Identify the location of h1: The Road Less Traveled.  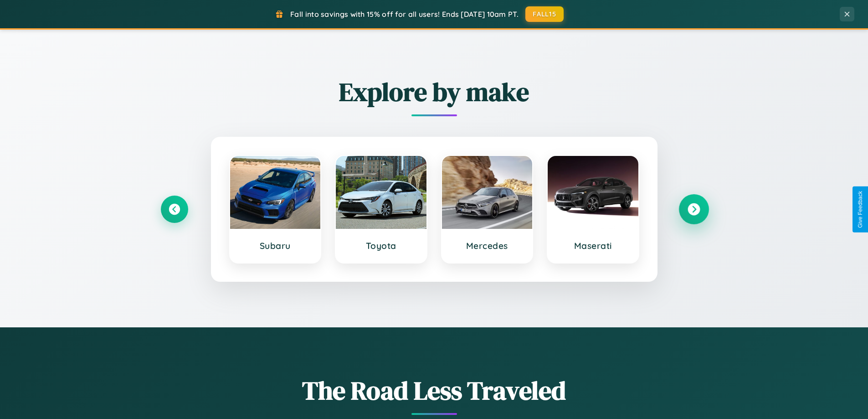
(434, 390).